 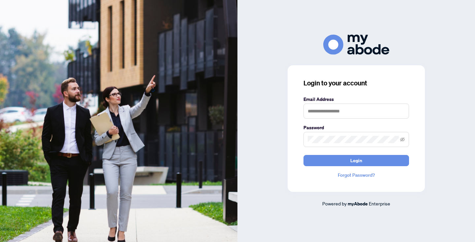 What do you see at coordinates (402, 139) in the screenshot?
I see `span: eye-invisible` at bounding box center [402, 139].